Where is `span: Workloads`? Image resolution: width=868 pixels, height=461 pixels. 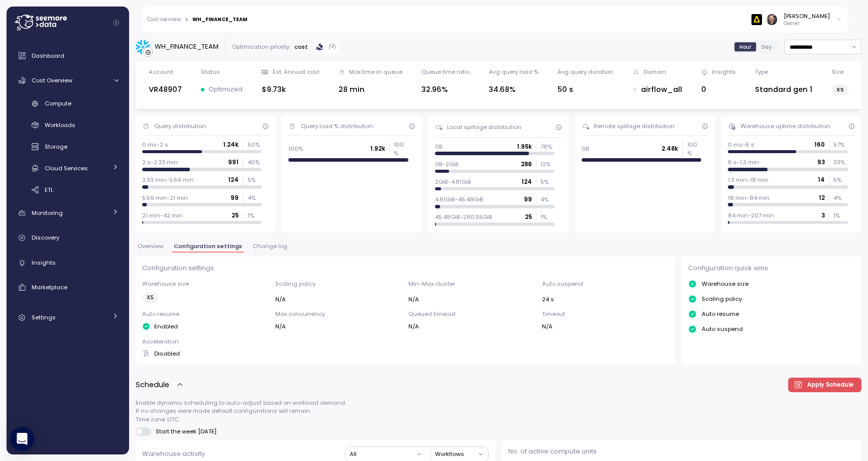 span: Workloads is located at coordinates (59, 125).